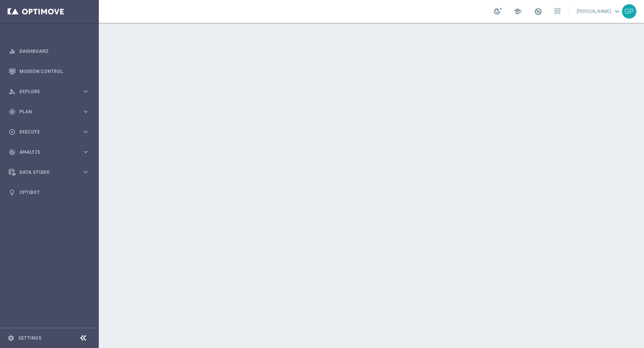  I want to click on div: Data Studio keyboard_arrow_right, so click(49, 172).